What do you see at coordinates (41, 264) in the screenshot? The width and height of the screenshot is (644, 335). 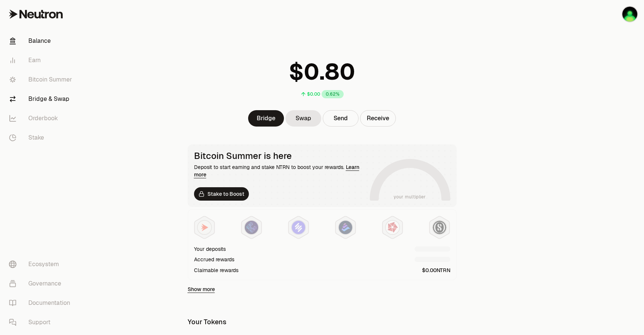 I see `a: Ecosystem` at bounding box center [41, 264].